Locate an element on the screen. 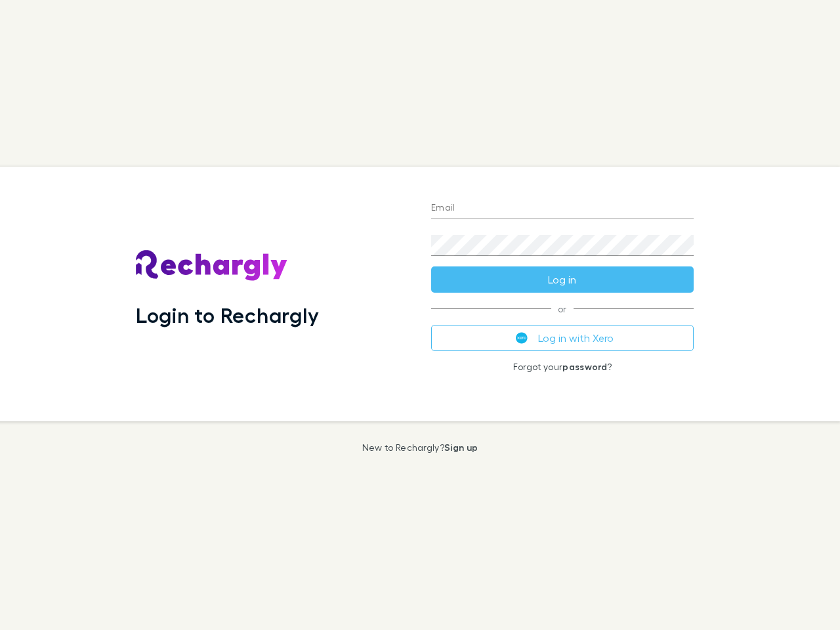  p: Forgot your ? is located at coordinates (563, 367).